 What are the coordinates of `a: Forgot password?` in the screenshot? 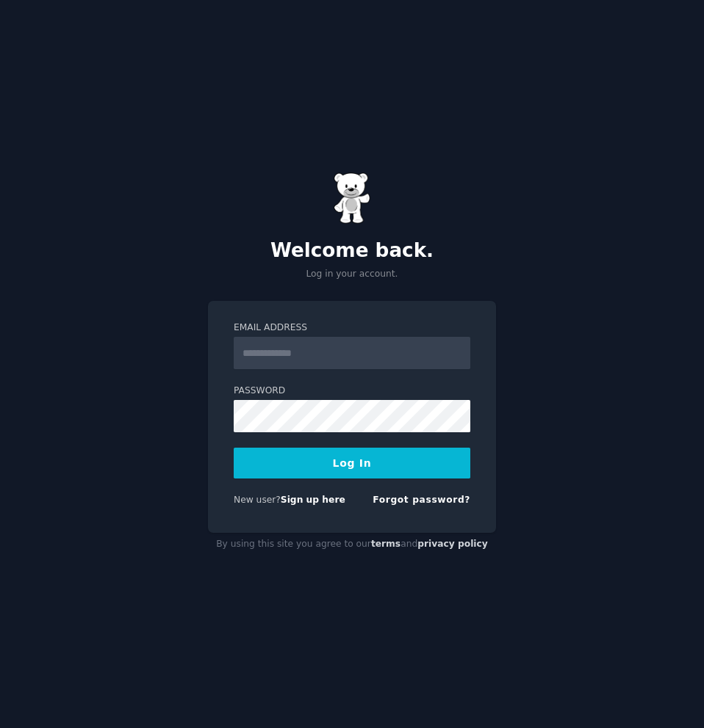 It's located at (421, 500).